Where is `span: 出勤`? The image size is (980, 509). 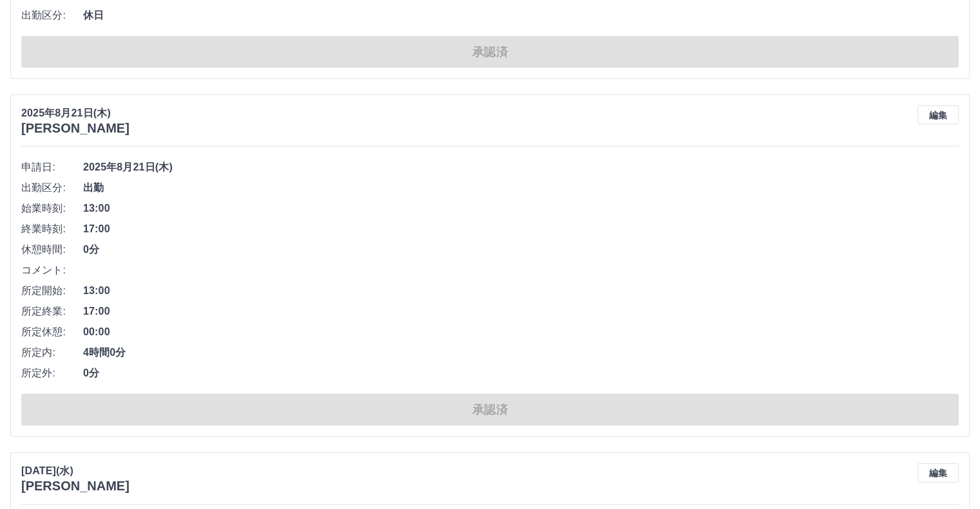
span: 出勤 is located at coordinates (521, 188).